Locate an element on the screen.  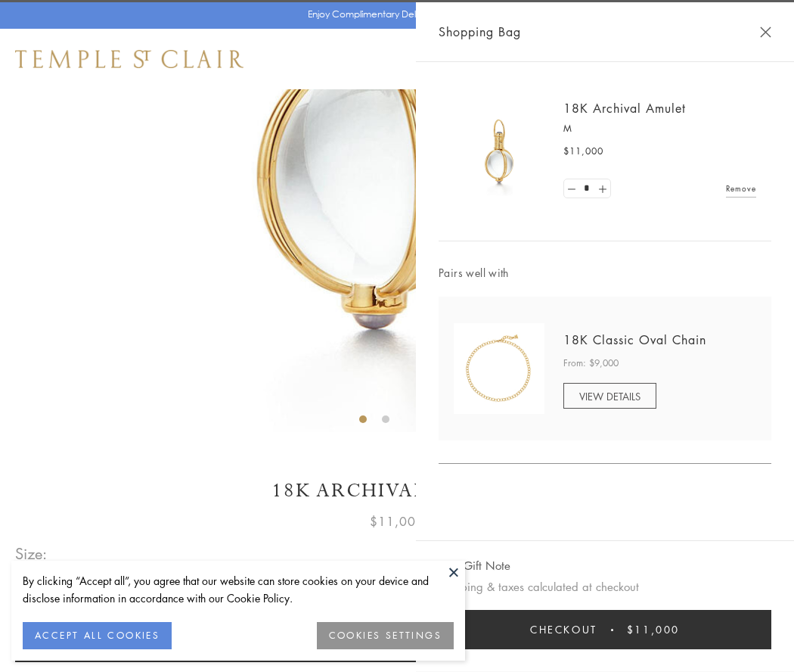
a: Set quantity to 2 is located at coordinates (602, 188).